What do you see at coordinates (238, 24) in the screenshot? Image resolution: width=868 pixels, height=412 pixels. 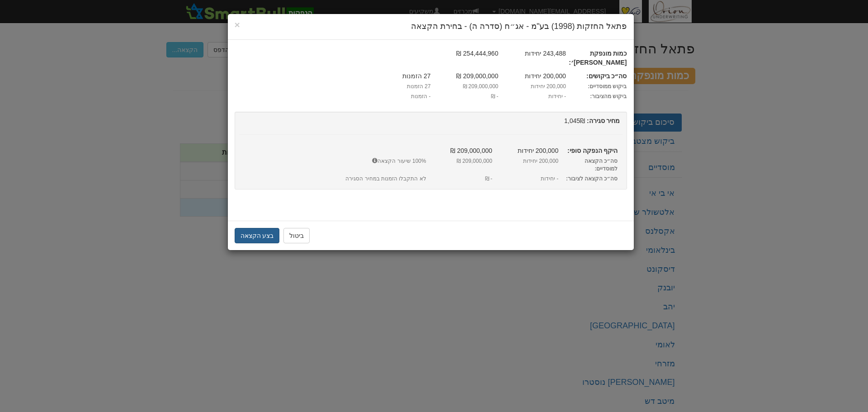 I see `button: Close` at bounding box center [238, 24].